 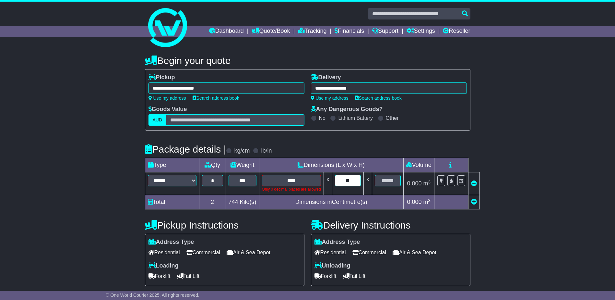 What do you see at coordinates (242, 165) in the screenshot?
I see `td: Weight` at bounding box center [242, 165].